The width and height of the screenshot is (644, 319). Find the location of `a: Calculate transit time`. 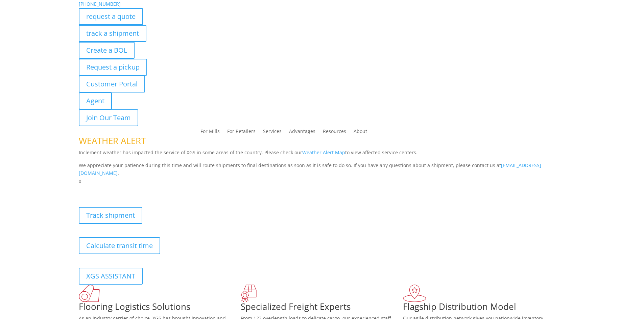

a: Calculate transit time is located at coordinates (119, 246).